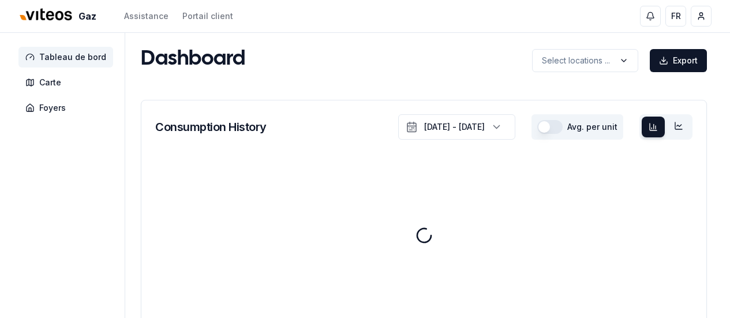 This screenshot has width=730, height=318. Describe the element at coordinates (678, 61) in the screenshot. I see `button: Export` at that location.